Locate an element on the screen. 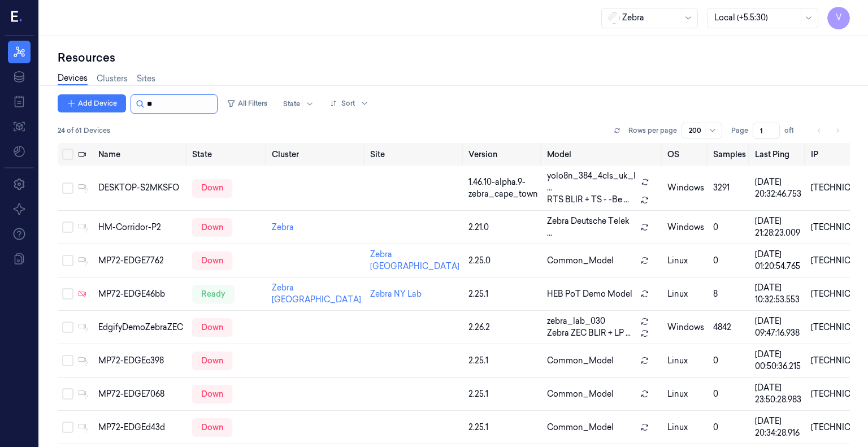 The width and height of the screenshot is (868, 447). th: Model is located at coordinates (603, 154).